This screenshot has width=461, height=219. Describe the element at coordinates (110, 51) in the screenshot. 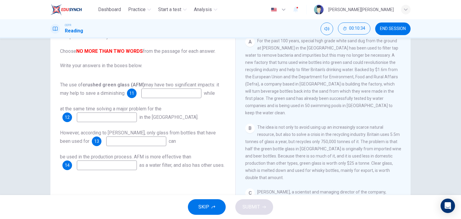

I see `font: NO MORE THAN TWO WORDS` at that location.